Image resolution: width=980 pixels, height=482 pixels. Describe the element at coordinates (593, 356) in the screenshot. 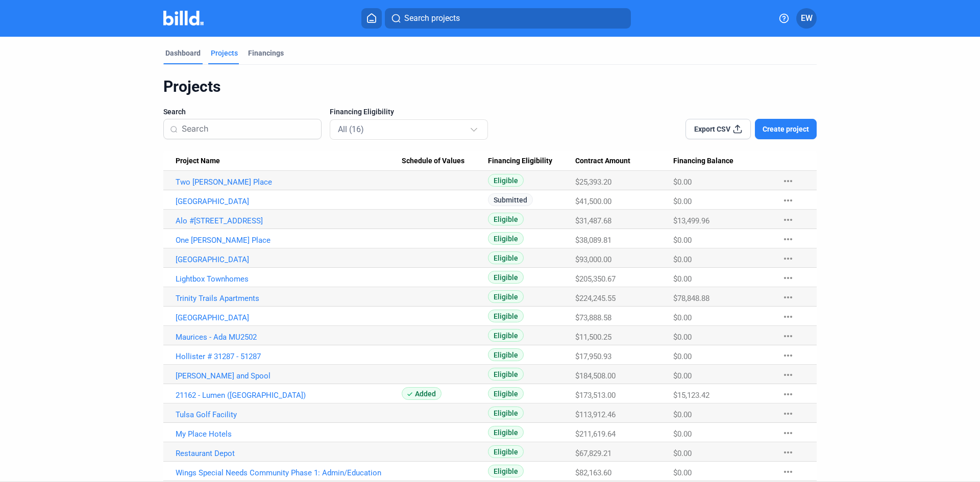

I see `span: $17,950.93` at that location.